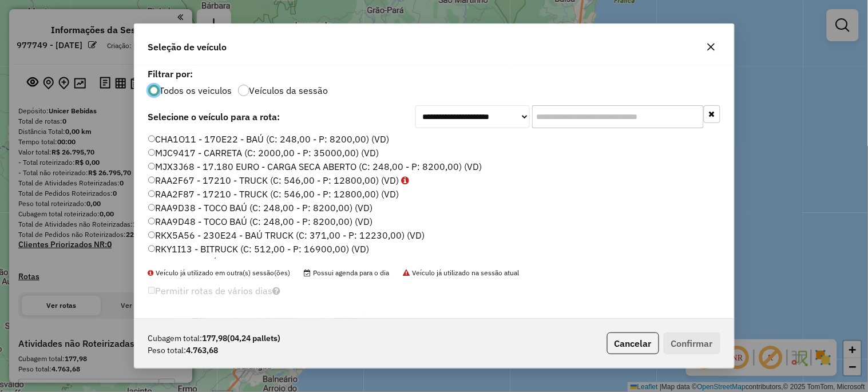 The width and height of the screenshot is (868, 392). What do you see at coordinates (405, 181) in the screenshot?
I see `i: Veículo já utilizado na(s) sessão(ões): 977415` at bounding box center [405, 181].